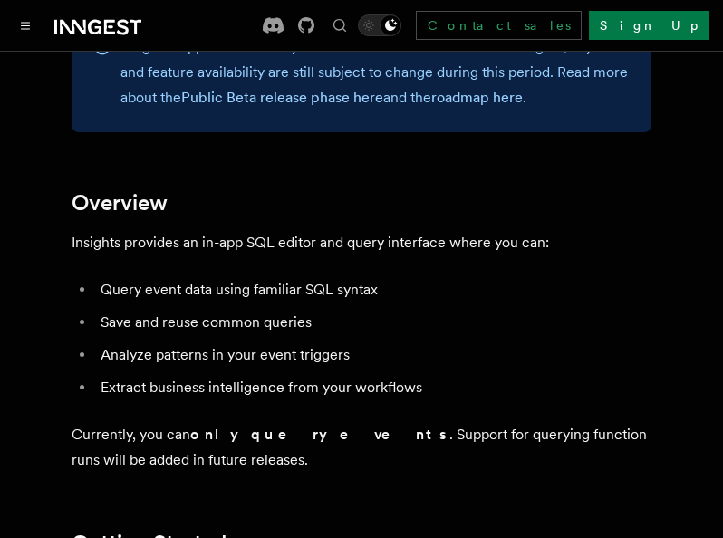 The height and width of the screenshot is (538, 723). Describe the element at coordinates (373, 355) in the screenshot. I see `li: Analyze patterns in your event triggers` at that location.